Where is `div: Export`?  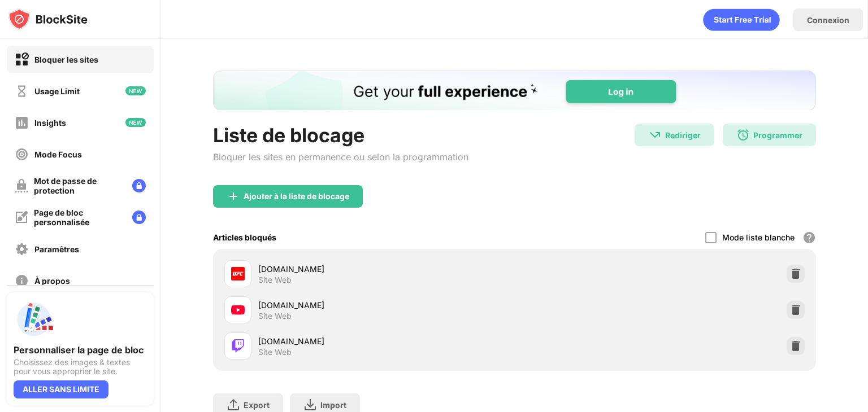
div: Export is located at coordinates (257, 405).